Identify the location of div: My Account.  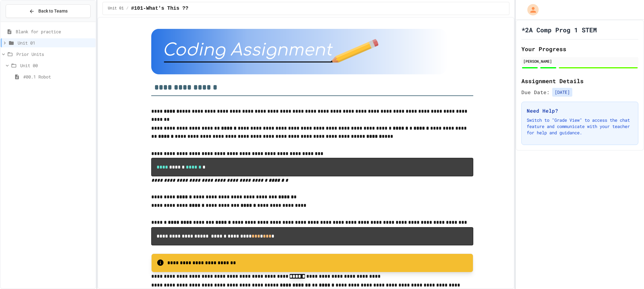
(530, 10).